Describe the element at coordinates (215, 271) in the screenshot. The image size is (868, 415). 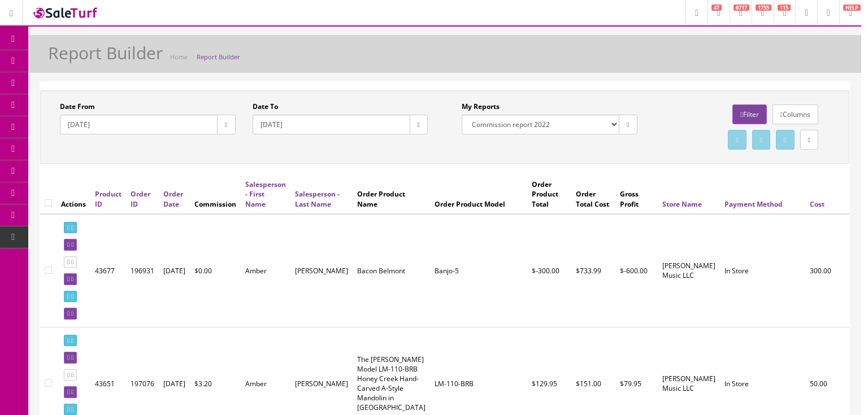
I see `td: $0.00` at that location.